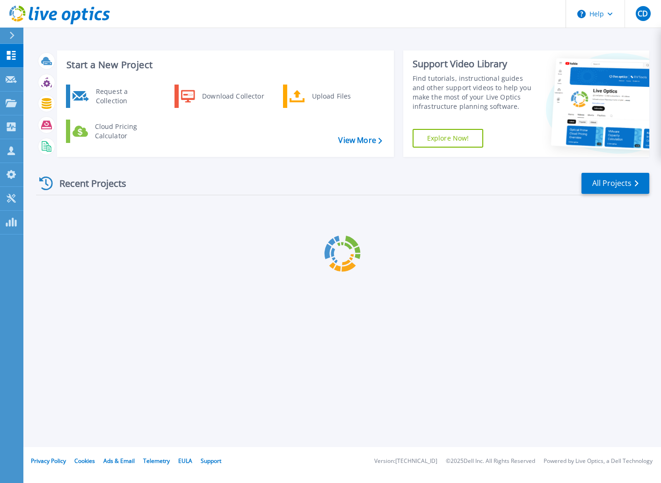 This screenshot has height=483, width=661. I want to click on a: Cookies, so click(85, 461).